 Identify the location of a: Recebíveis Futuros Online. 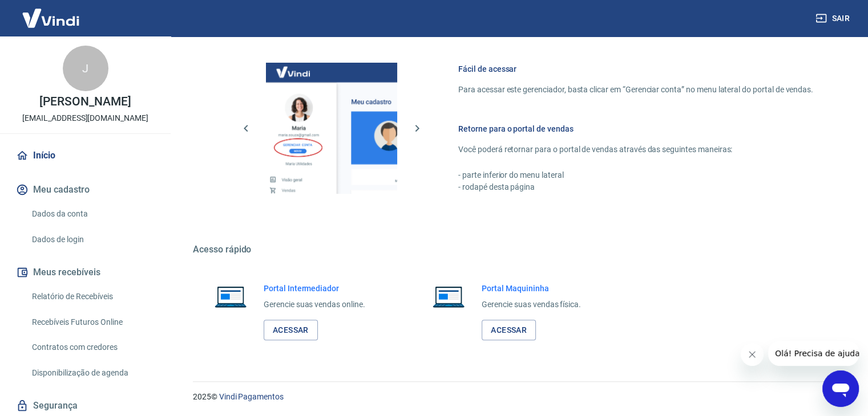
(92, 322).